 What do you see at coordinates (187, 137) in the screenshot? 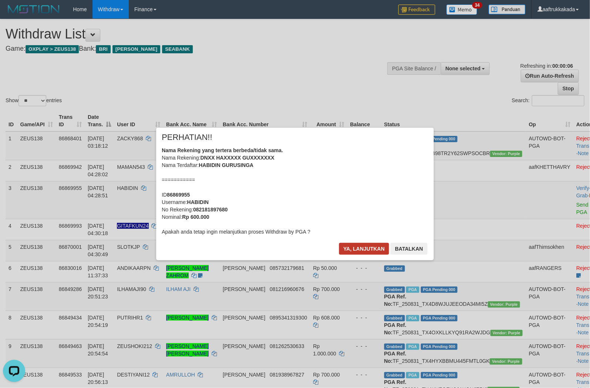
I see `span: PERHATIAN!!` at bounding box center [187, 137].